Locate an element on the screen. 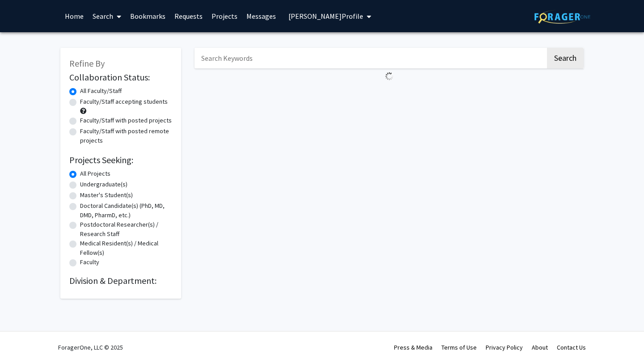  label: Faculty/Staff with posted remote projects is located at coordinates (126, 136).